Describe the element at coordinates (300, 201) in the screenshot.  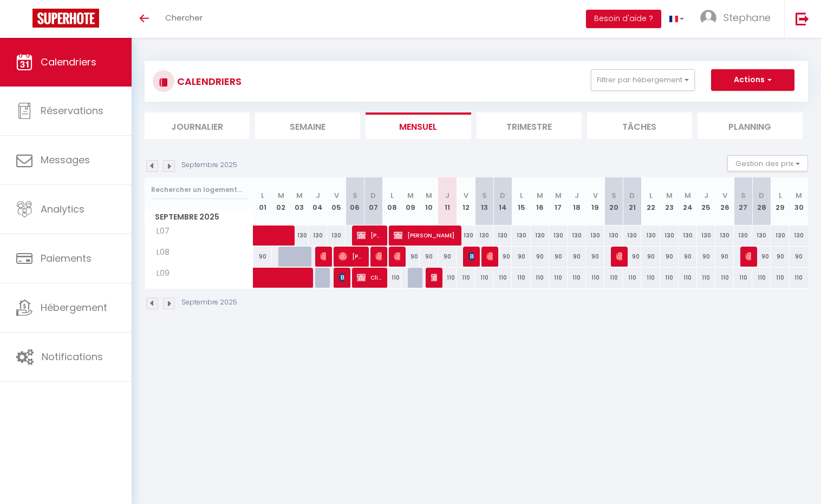
I see `th: 03` at that location.